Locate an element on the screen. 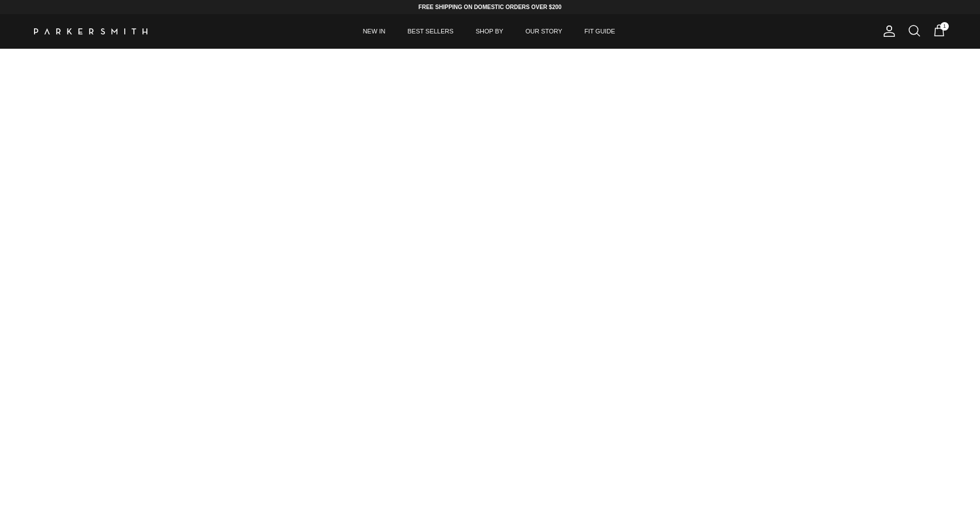 Image resolution: width=980 pixels, height=519 pixels. a: NEW IN is located at coordinates (374, 31).